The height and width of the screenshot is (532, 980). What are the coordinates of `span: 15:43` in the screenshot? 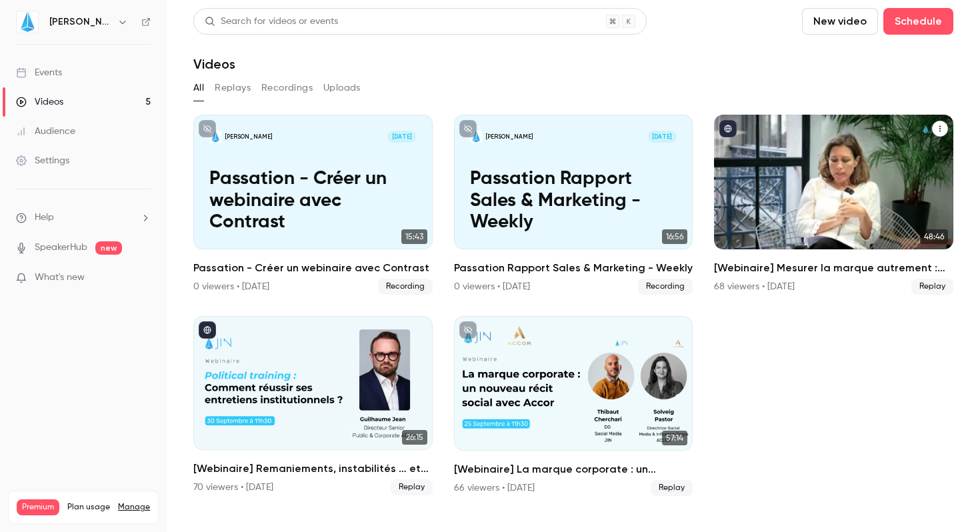 It's located at (414, 236).